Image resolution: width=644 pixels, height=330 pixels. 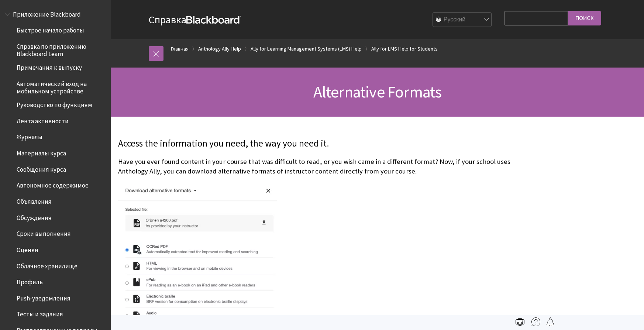 What do you see at coordinates (520, 322) in the screenshot?
I see `img: Print` at bounding box center [520, 322].